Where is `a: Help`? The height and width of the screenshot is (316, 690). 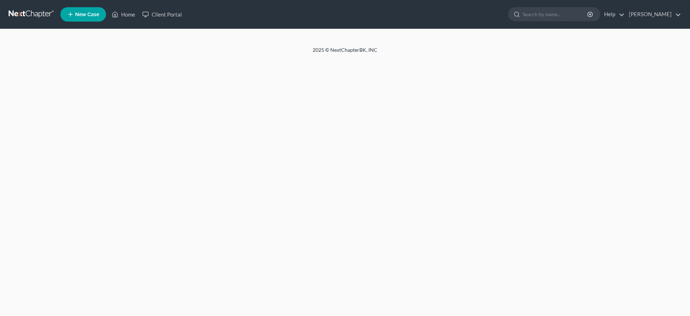 a: Help is located at coordinates (612, 14).